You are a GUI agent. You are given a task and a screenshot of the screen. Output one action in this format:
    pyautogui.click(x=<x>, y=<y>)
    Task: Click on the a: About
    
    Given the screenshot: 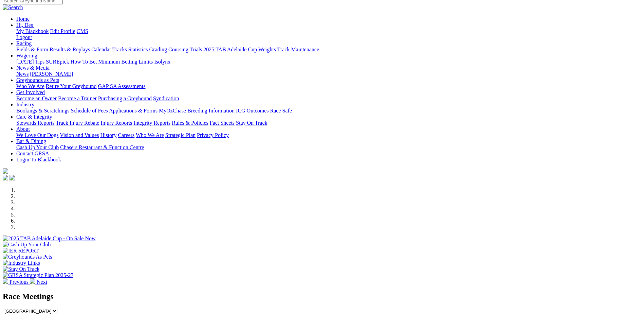 What is the action you would take?
    pyautogui.click(x=23, y=129)
    